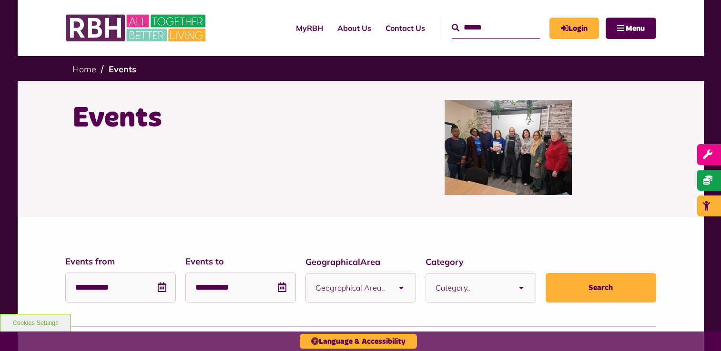  I want to click on a: Events, so click(122, 69).